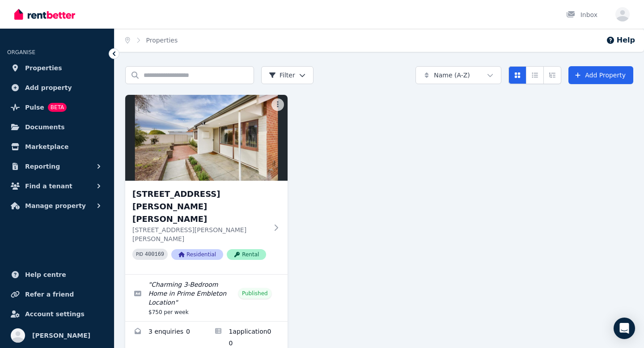 Image resolution: width=644 pixels, height=348 pixels. I want to click on a: Add Property, so click(601, 75).